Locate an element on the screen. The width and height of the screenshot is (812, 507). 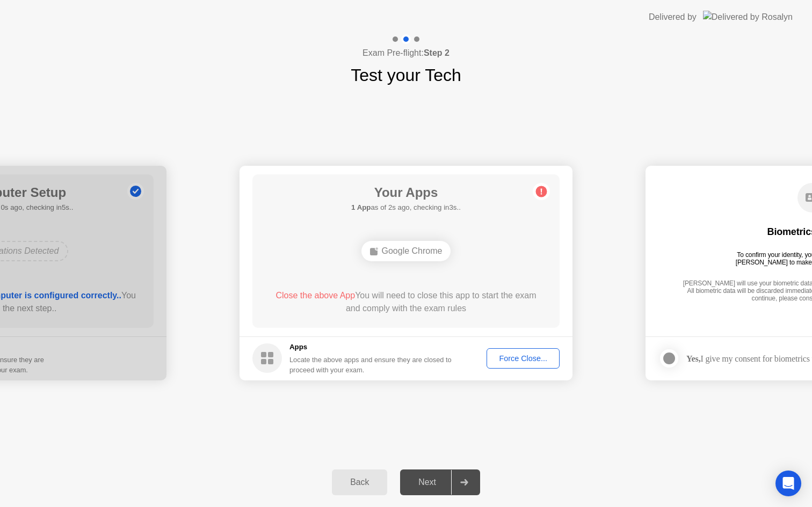
div: Open Intercom Messenger is located at coordinates (789, 484).